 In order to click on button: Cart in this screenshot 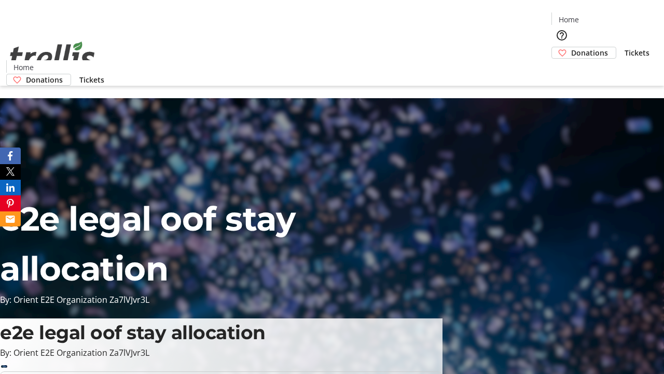, I will do `click(562, 69)`.